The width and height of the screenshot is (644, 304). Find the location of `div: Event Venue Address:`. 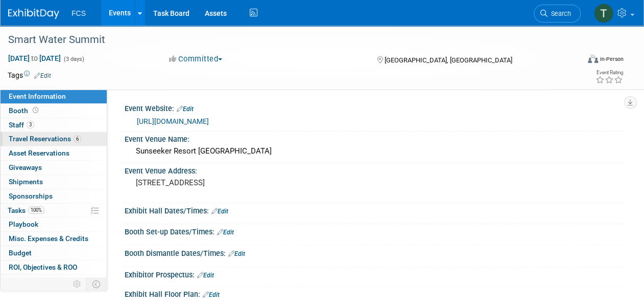

div: Event Venue Address: is located at coordinates (374, 169).